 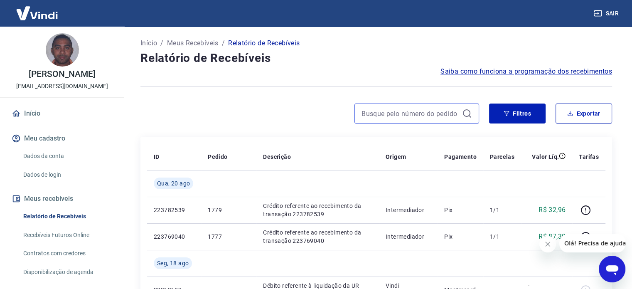 What do you see at coordinates (526, 72) in the screenshot?
I see `a: Saiba como funciona a programação dos recebimentos` at bounding box center [526, 72].